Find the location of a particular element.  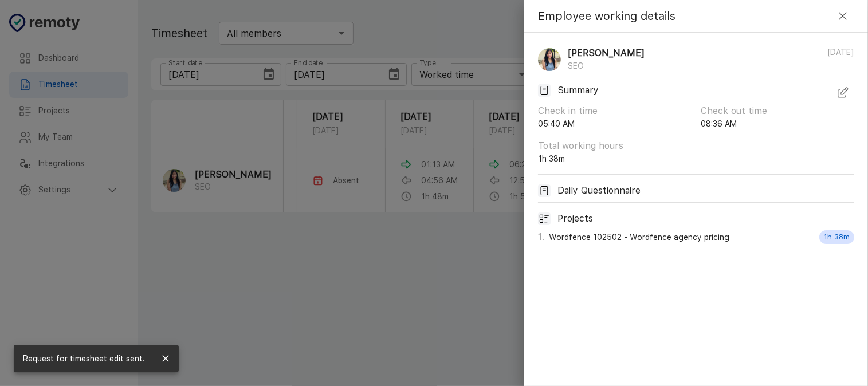

p: 1 . is located at coordinates (541, 237).